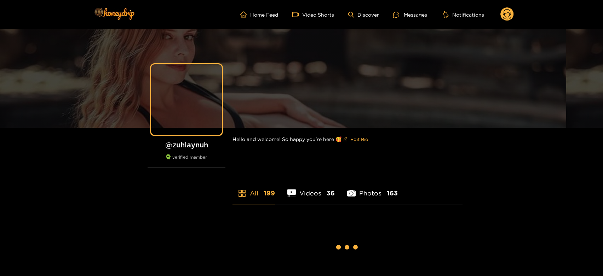 This screenshot has height=276, width=603. Describe the element at coordinates (311, 189) in the screenshot. I see `li: Videos` at that location.